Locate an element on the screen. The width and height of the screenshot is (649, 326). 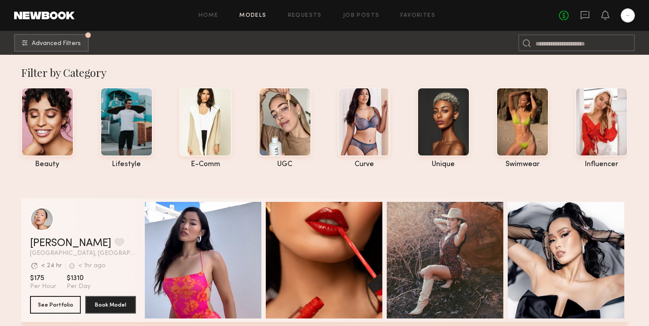
button: See Portfolio is located at coordinates (55, 304).